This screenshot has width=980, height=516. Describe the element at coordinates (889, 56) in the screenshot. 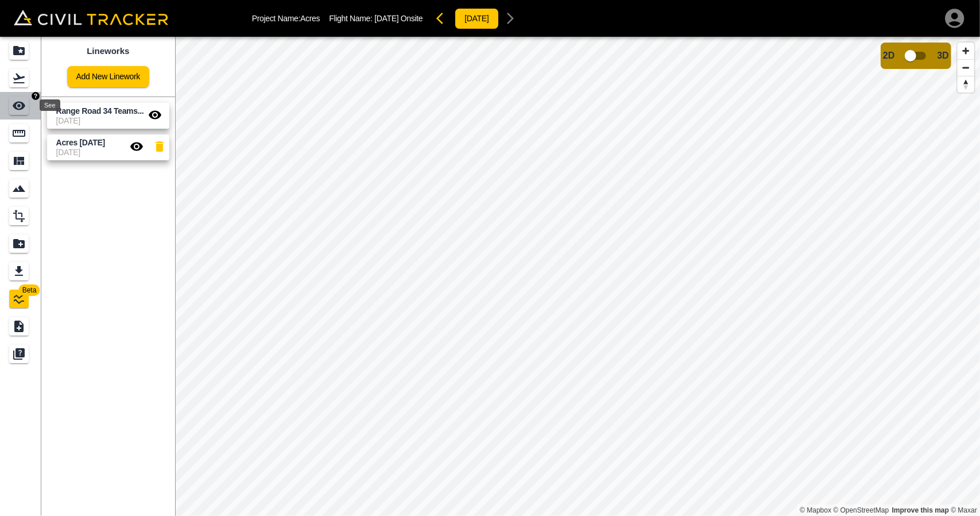

I see `span: 2D` at that location.